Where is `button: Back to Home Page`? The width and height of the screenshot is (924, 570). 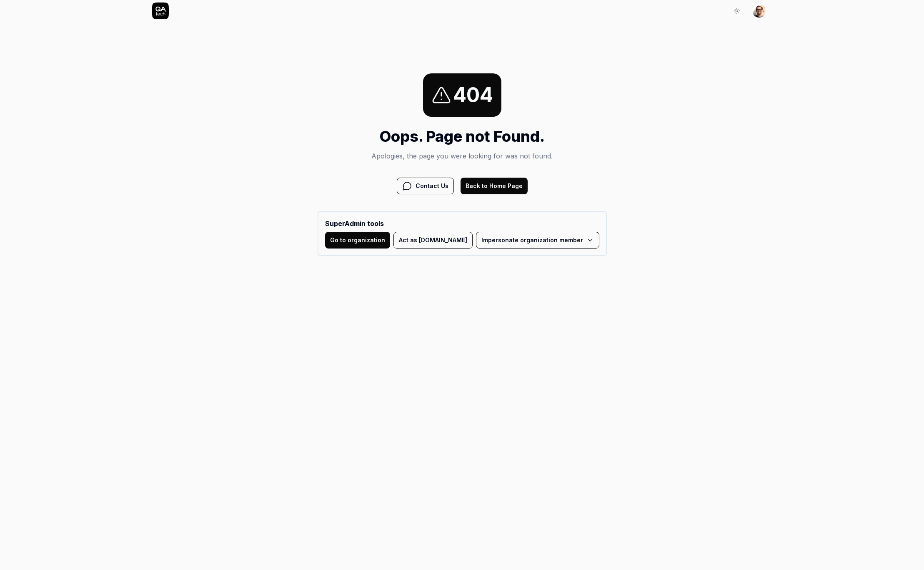 button: Back to Home Page is located at coordinates (494, 186).